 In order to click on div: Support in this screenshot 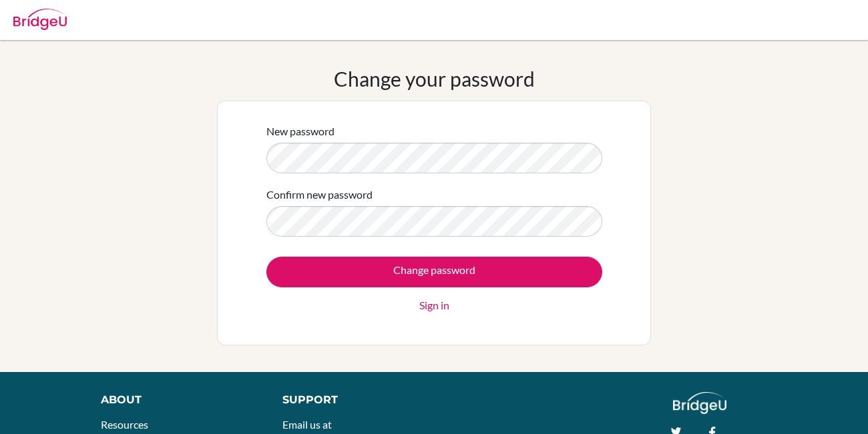, I will do `click(351, 400)`.